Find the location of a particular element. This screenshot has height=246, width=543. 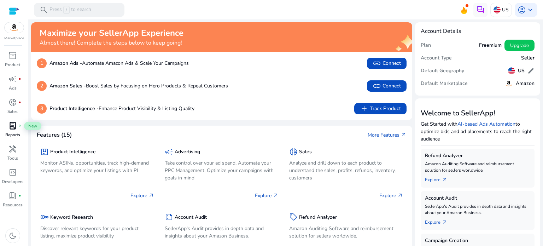

h4: Account Details is located at coordinates (441, 31).